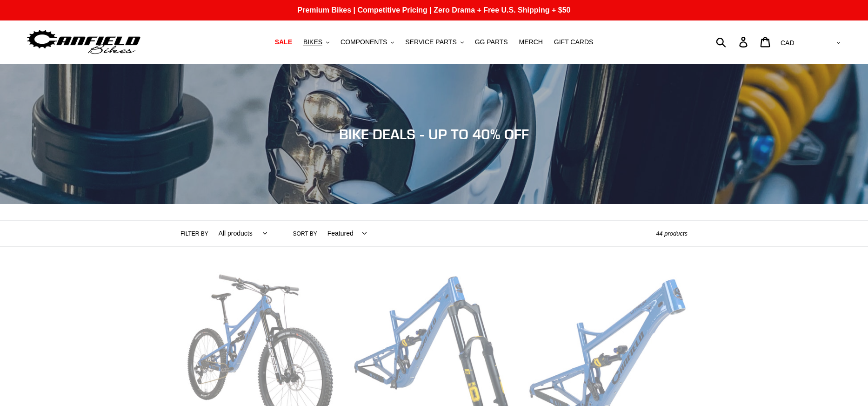 This screenshot has width=868, height=406. What do you see at coordinates (531, 42) in the screenshot?
I see `span: MERCH` at bounding box center [531, 42].